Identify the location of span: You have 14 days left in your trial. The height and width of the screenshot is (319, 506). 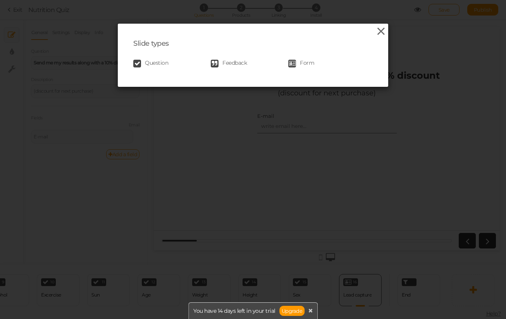
(234, 310).